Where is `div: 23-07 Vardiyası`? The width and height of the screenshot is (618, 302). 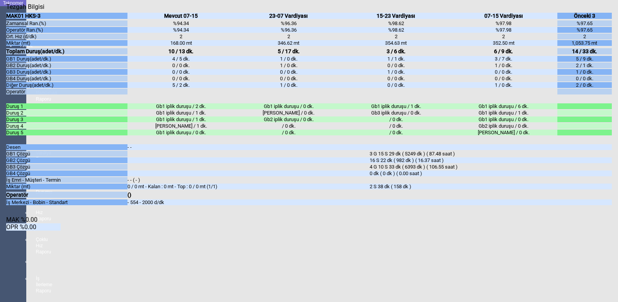 div: 23-07 Vardiyası is located at coordinates (288, 16).